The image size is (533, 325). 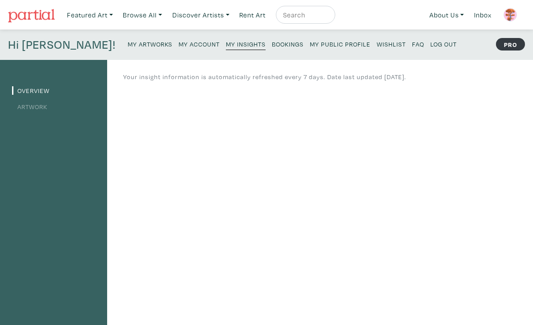 I want to click on small: Bookings, so click(x=288, y=44).